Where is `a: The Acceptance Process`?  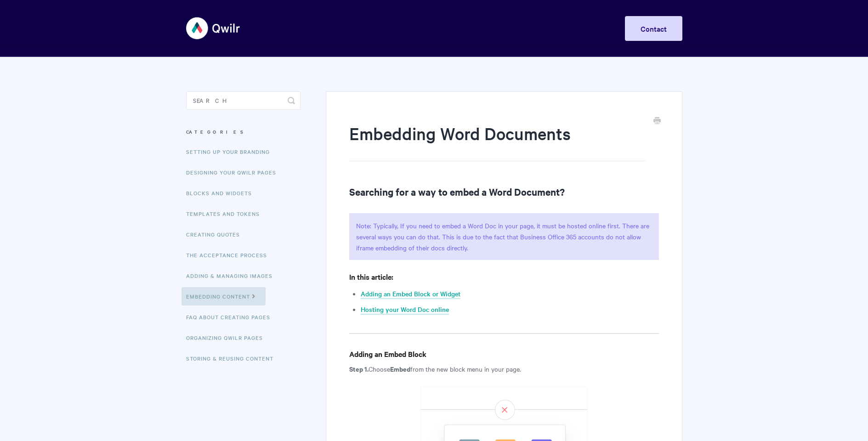 a: The Acceptance Process is located at coordinates (229, 255).